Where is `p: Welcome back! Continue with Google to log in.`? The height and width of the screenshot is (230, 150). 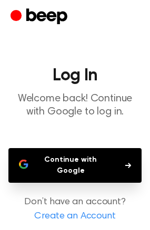 p: Welcome back! Continue with Google to log in. is located at coordinates (74, 105).